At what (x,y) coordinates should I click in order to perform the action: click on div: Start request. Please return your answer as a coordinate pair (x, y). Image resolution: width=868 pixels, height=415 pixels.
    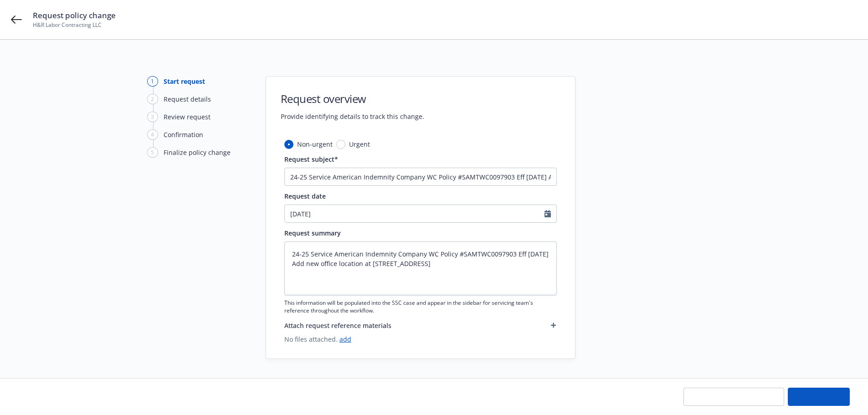
    Looking at the image, I should click on (184, 81).